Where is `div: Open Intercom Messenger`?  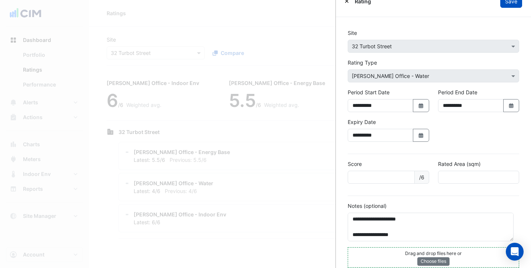
div: Open Intercom Messenger is located at coordinates (515, 251).